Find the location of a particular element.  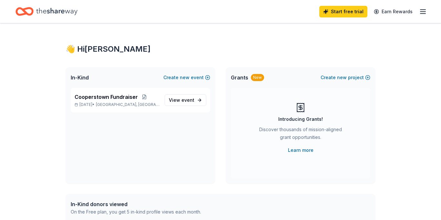

button: Createnewevent is located at coordinates (186, 77).